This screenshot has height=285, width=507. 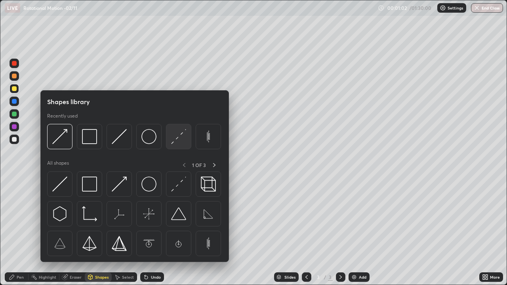 What do you see at coordinates (76, 278) in the screenshot?
I see `div: Eraser` at bounding box center [76, 278].